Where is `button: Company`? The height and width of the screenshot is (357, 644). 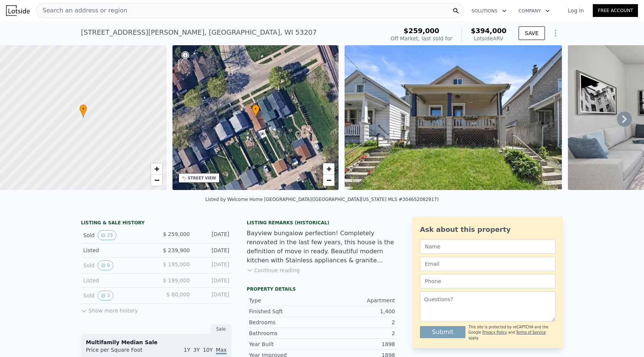 button: Company is located at coordinates (534, 11).